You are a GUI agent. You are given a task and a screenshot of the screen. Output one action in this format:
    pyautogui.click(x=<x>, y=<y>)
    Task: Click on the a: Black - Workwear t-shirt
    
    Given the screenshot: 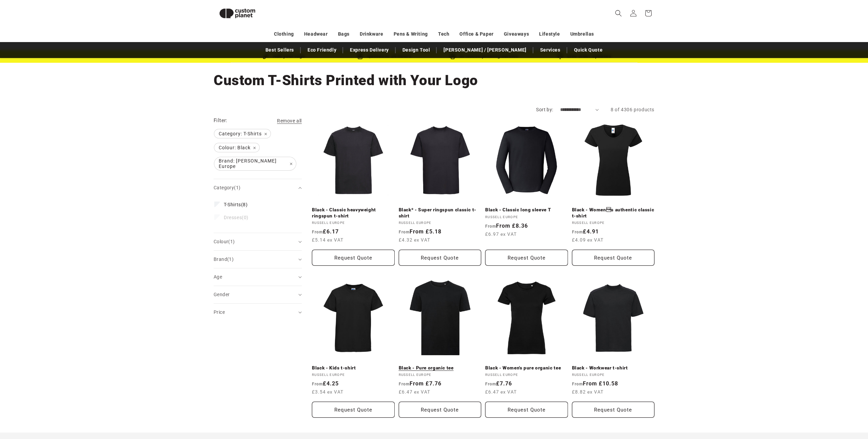 What is the action you would take?
    pyautogui.click(x=613, y=367)
    